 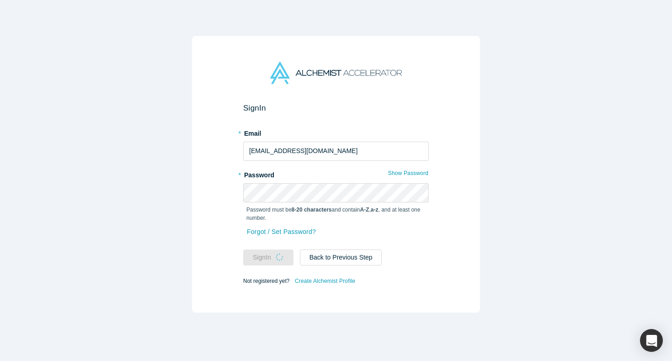 I want to click on button: SignIn, so click(x=269, y=258).